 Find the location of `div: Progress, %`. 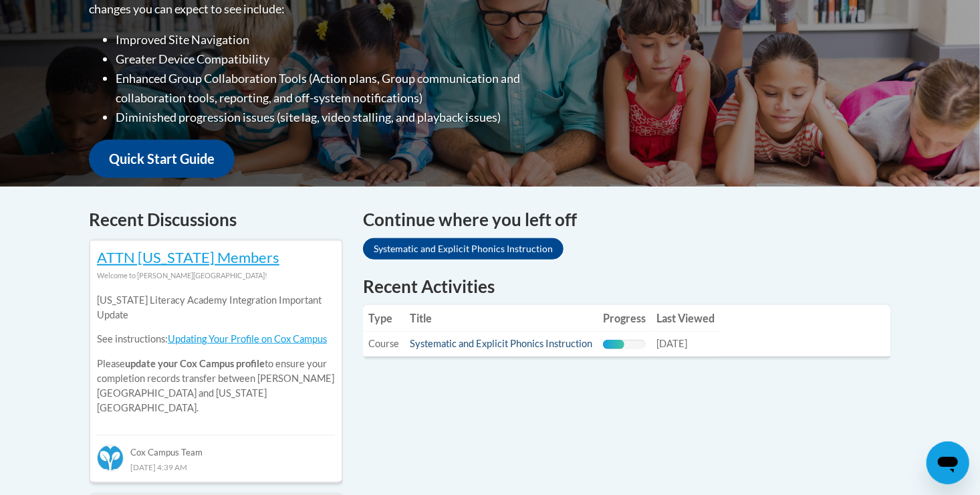

div: Progress, % is located at coordinates (614, 345).